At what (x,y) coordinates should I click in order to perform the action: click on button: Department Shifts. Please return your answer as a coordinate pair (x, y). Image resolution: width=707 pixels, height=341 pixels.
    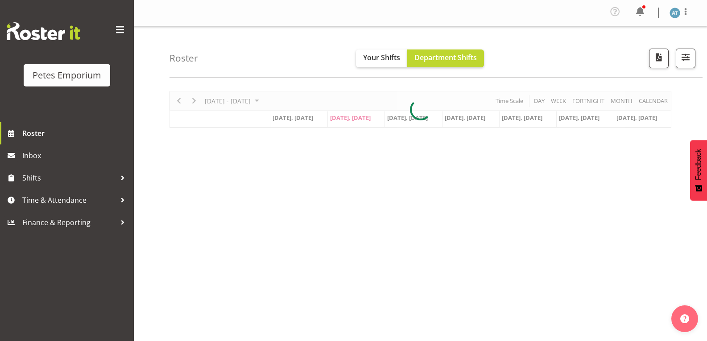
    Looking at the image, I should click on (446, 58).